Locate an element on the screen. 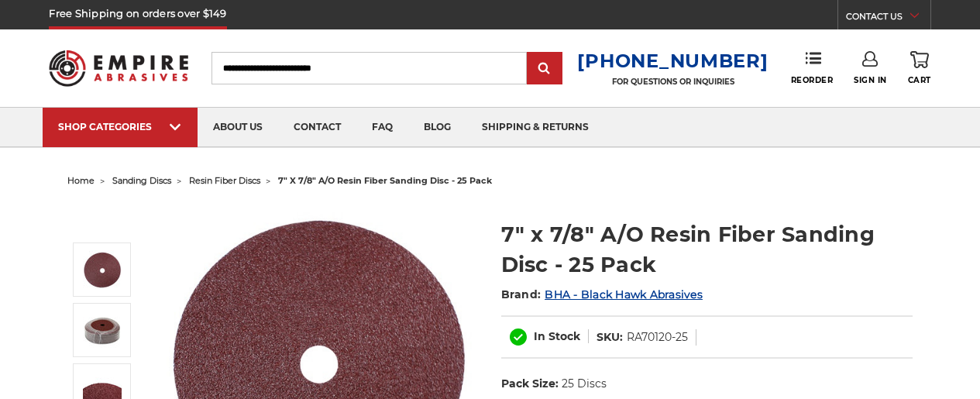  span: Cart is located at coordinates (920, 80).